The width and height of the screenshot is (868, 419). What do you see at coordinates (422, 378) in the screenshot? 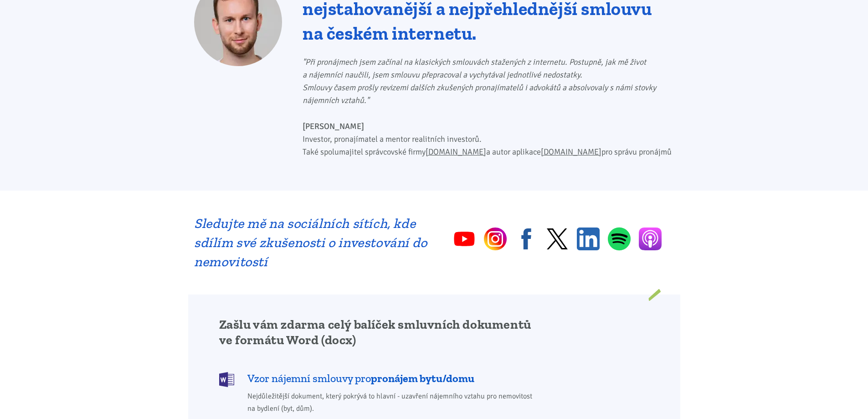
I see `b: pronájem bytu/domu` at bounding box center [422, 378].